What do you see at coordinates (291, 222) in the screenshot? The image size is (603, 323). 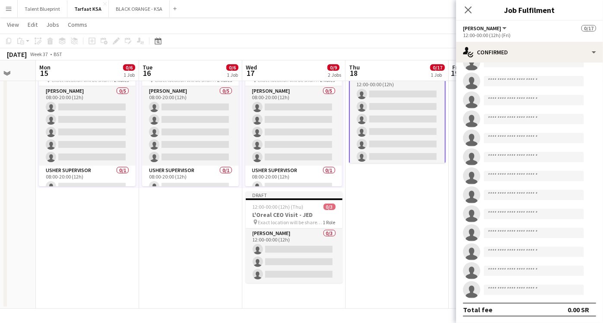 I see `span: Exact location will be shared later` at bounding box center [291, 222].